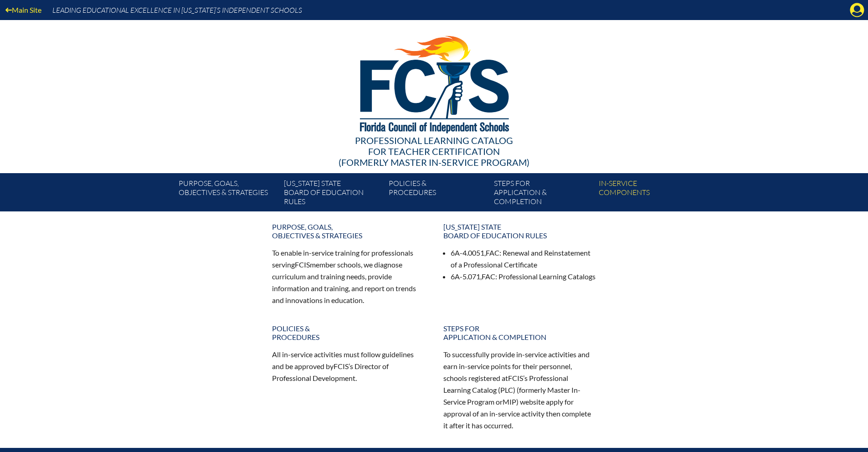 The height and width of the screenshot is (452, 868). I want to click on div: Professional Learning Catalog (formerly Master In-service Program), so click(434, 151).